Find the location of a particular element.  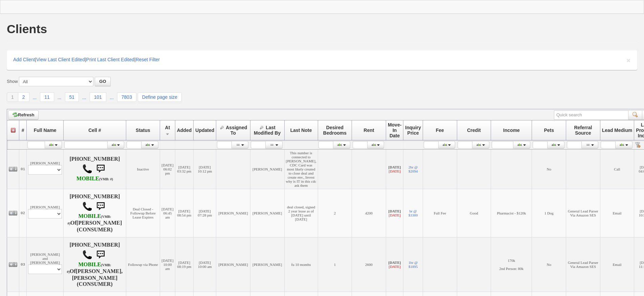

td: Followup via Phone is located at coordinates (143, 264).